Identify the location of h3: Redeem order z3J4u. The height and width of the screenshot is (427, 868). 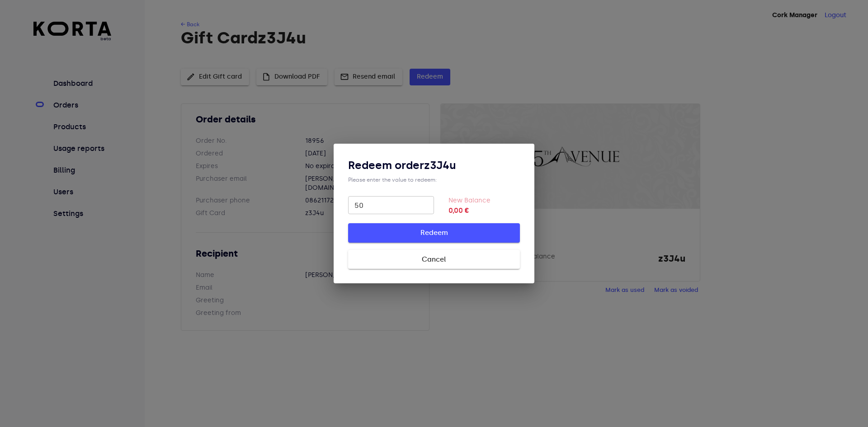
(434, 165).